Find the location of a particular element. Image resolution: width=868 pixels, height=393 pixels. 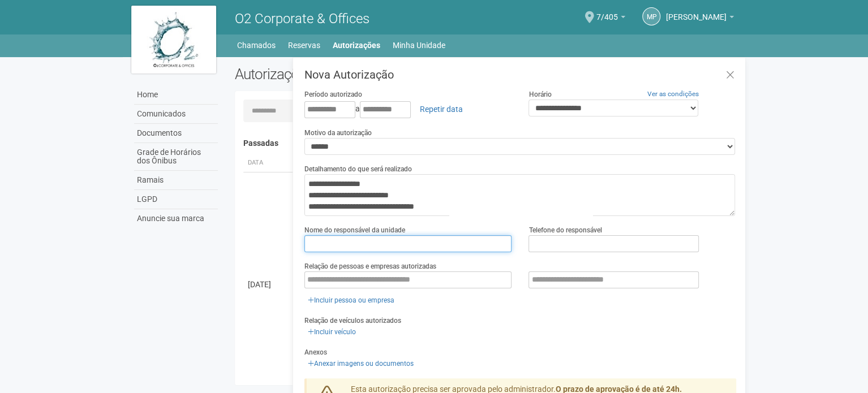

a: Home is located at coordinates (176, 95).